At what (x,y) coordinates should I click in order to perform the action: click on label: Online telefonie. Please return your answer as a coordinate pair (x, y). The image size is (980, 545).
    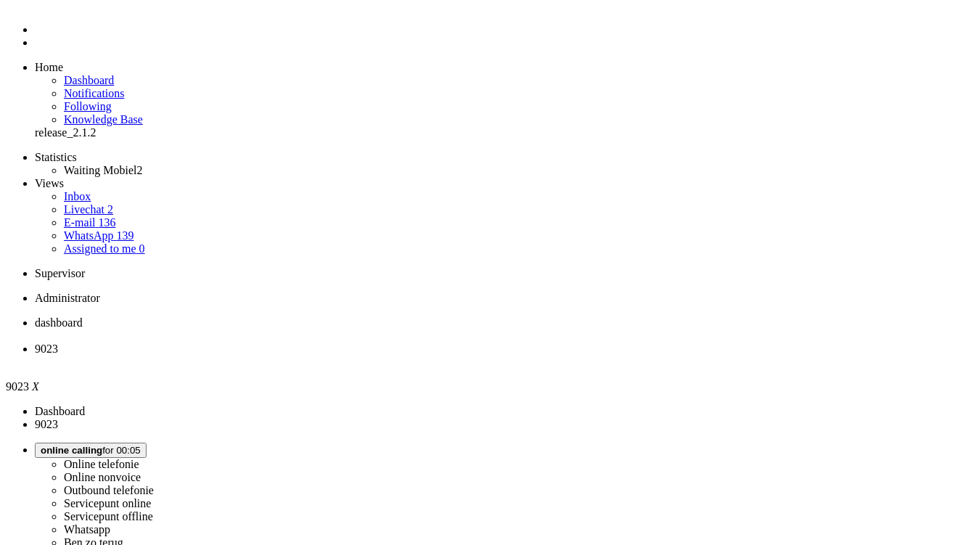
    Looking at the image, I should click on (102, 464).